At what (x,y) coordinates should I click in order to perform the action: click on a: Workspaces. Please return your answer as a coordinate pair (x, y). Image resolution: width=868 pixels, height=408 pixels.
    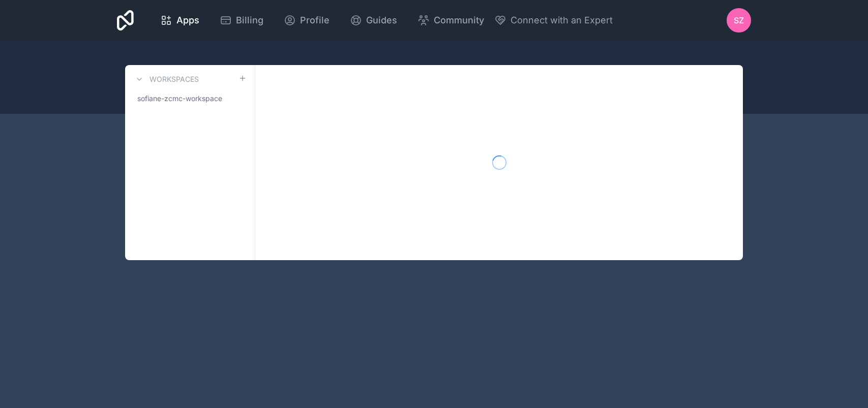
    Looking at the image, I should click on (166, 79).